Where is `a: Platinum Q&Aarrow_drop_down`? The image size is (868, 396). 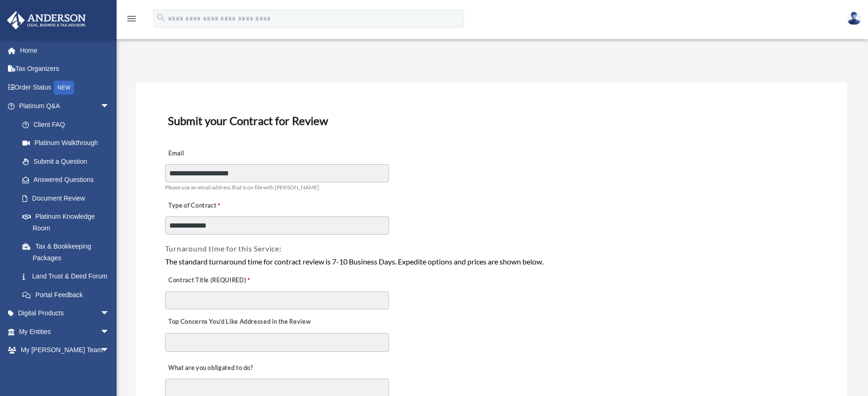 a: Platinum Q&Aarrow_drop_down is located at coordinates (65, 106).